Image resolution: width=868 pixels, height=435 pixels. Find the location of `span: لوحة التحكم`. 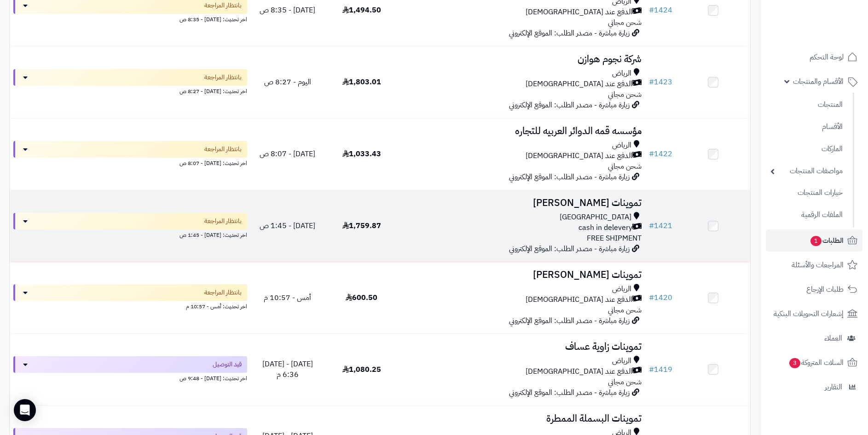

span: لوحة التحكم is located at coordinates (827, 57).